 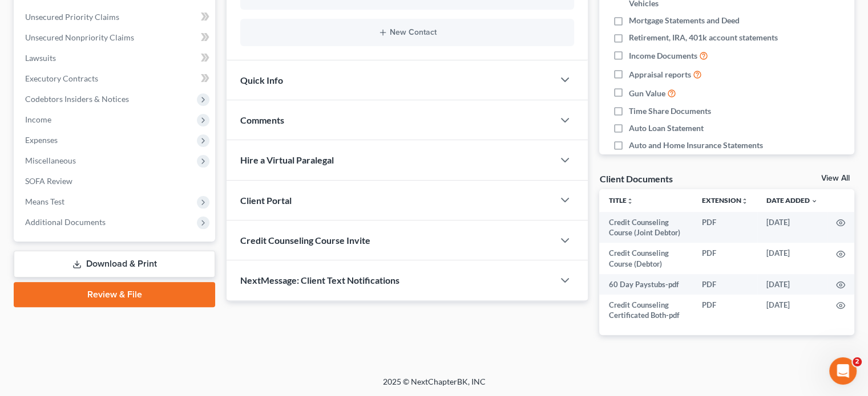 I want to click on a: SOFA Review, so click(x=115, y=182).